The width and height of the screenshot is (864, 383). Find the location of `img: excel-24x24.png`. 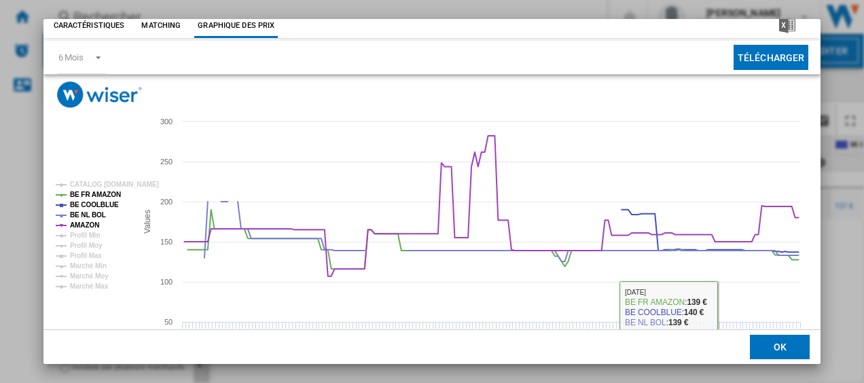

img: excel-24x24.png is located at coordinates (788, 25).